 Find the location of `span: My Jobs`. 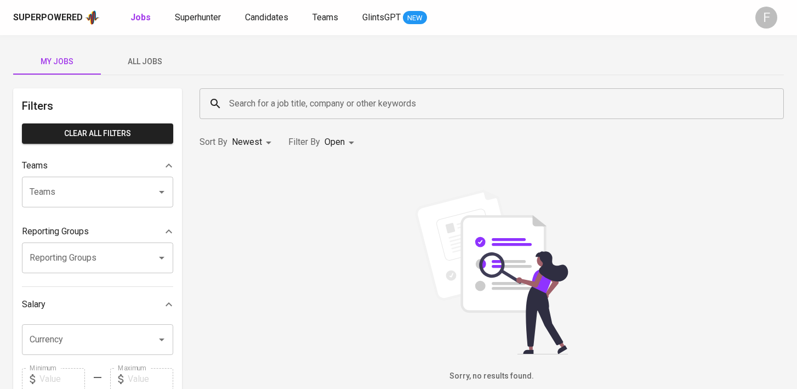

span: My Jobs is located at coordinates (57, 61).